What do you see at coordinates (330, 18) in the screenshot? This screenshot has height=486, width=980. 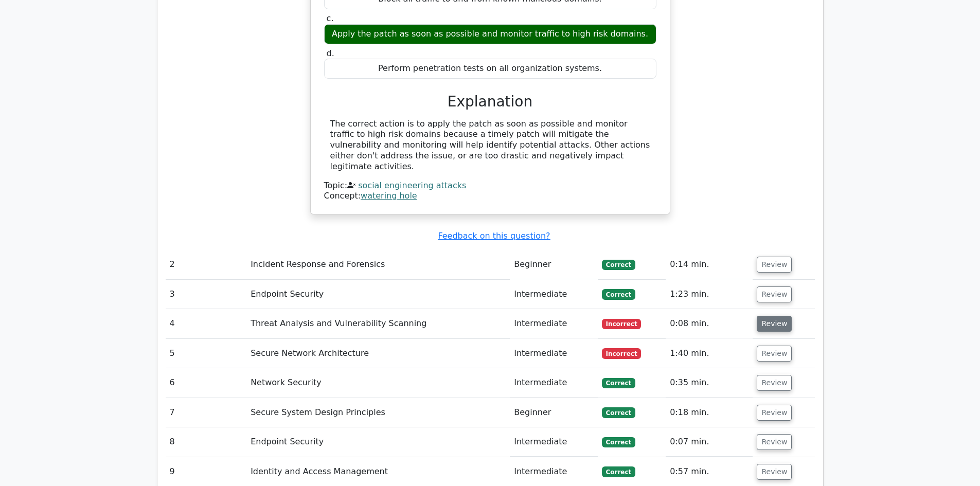 I see `span: c.` at bounding box center [330, 18].